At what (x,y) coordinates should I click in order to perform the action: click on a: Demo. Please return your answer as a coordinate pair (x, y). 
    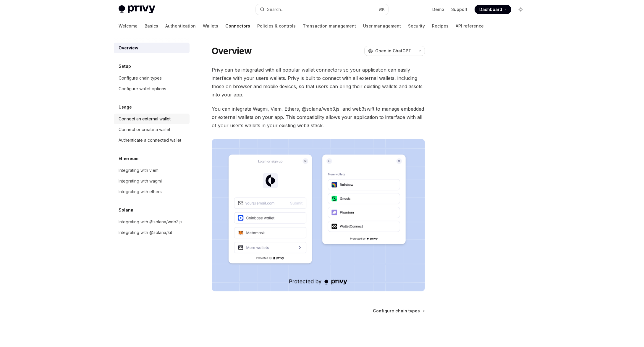
    Looking at the image, I should click on (438, 9).